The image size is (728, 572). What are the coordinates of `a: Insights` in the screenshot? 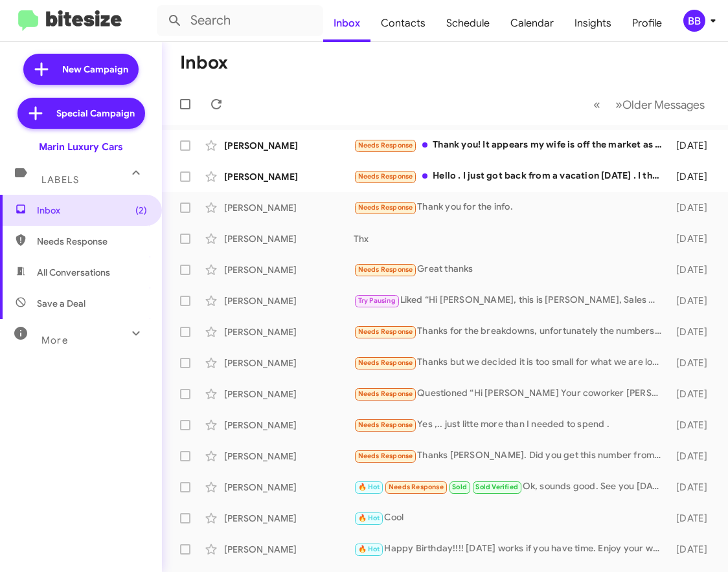 It's located at (593, 23).